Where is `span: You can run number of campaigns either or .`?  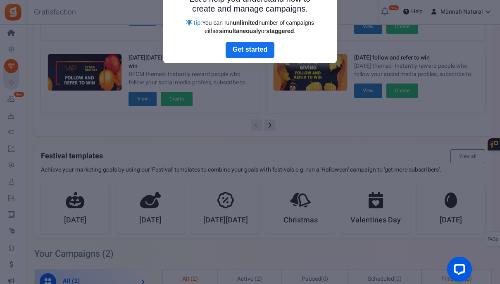 span: You can run number of campaigns either or . is located at coordinates (258, 27).